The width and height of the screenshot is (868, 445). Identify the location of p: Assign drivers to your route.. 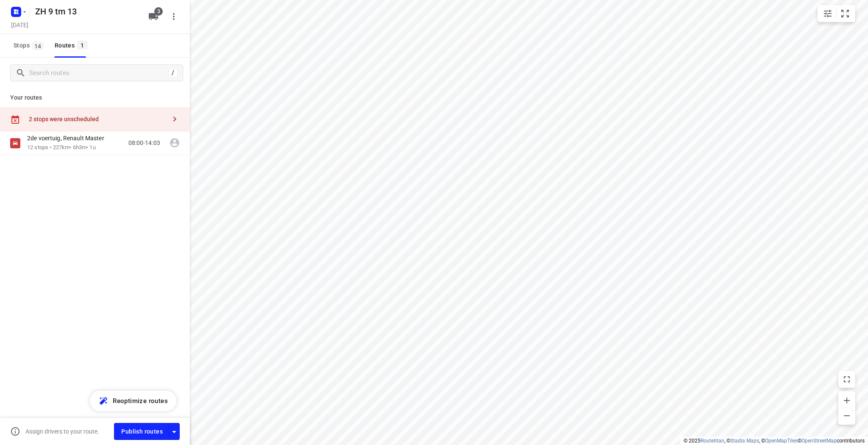
(62, 432).